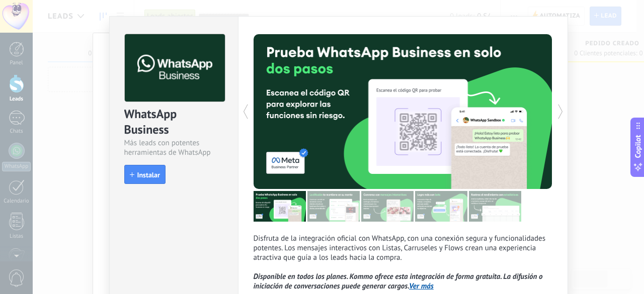 The height and width of the screenshot is (294, 644). What do you see at coordinates (421, 286) in the screenshot?
I see `a: Ver más` at bounding box center [421, 286].